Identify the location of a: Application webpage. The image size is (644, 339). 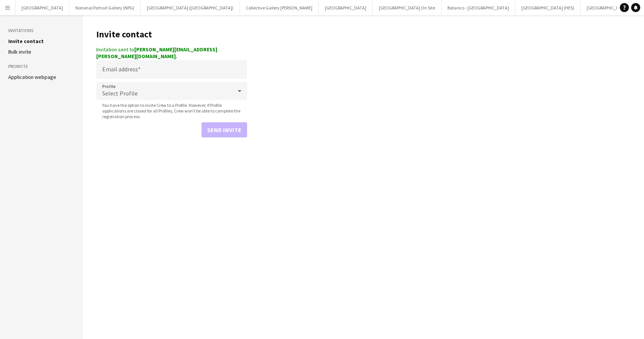
(32, 77).